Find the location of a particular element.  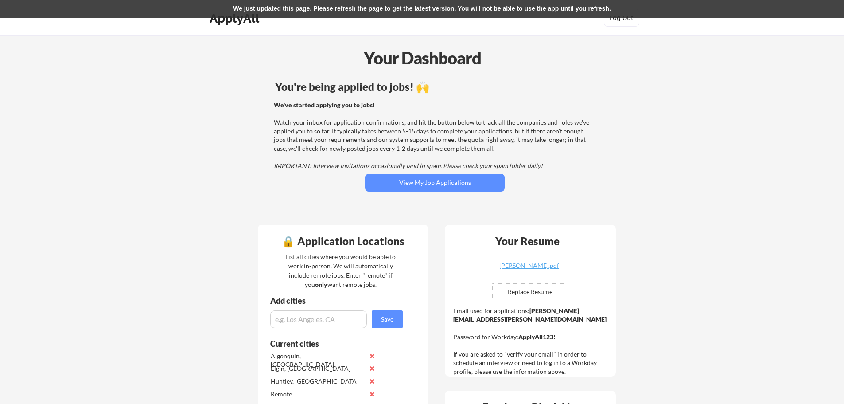

button: View My Job Applications is located at coordinates (435, 183).